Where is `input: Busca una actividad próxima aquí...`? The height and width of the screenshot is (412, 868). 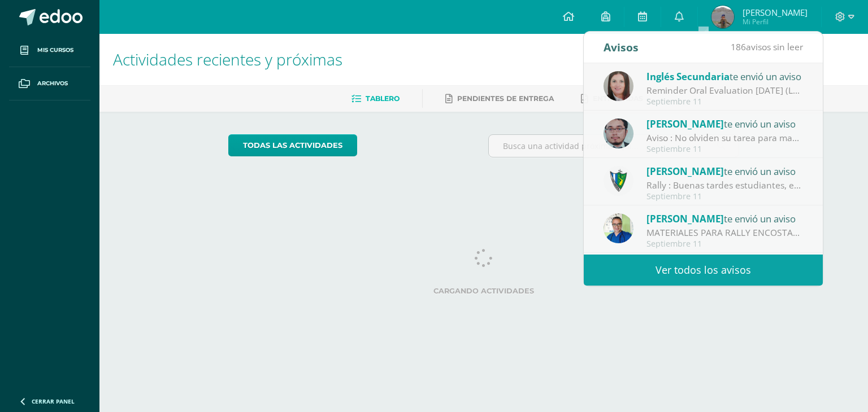 input: Busca una actividad próxima aquí... is located at coordinates (614, 146).